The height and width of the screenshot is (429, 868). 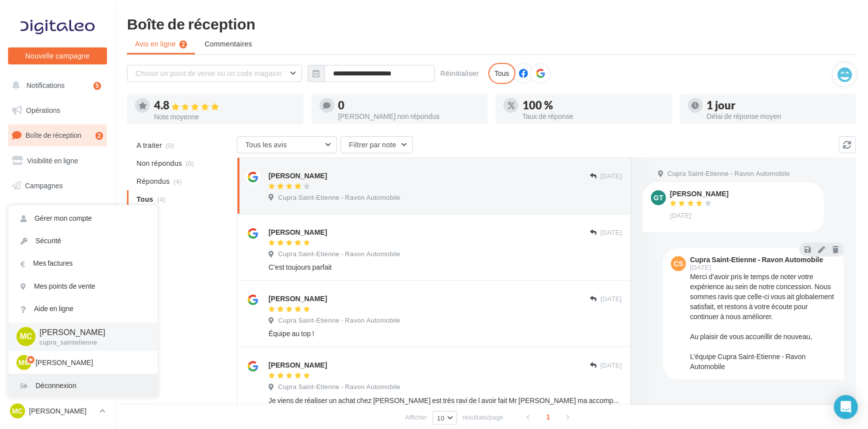 I want to click on div: 0, so click(x=409, y=105).